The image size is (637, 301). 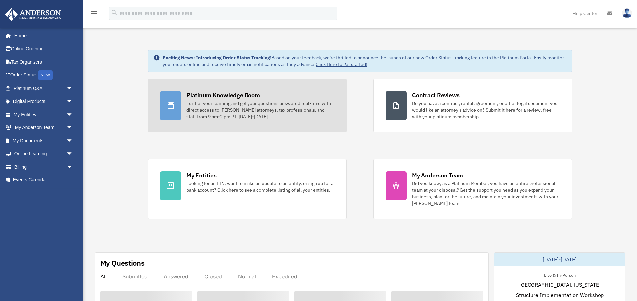 What do you see at coordinates (135, 277) in the screenshot?
I see `div: Submitted` at bounding box center [135, 277].